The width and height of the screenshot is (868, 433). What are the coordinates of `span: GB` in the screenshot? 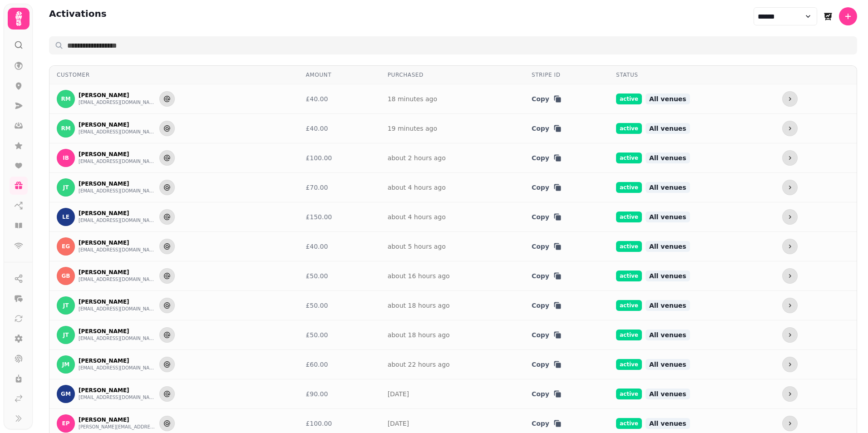 It's located at (66, 276).